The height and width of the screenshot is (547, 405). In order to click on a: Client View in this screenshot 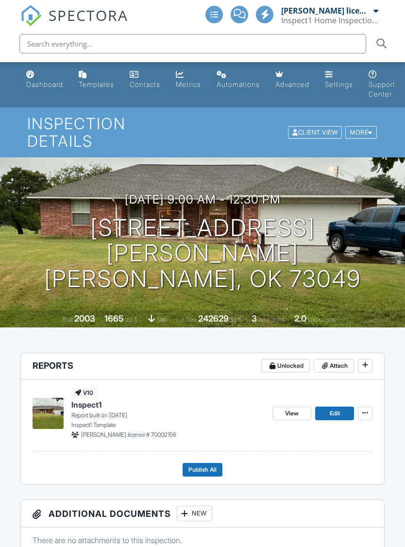, I will do `click(316, 132)`.